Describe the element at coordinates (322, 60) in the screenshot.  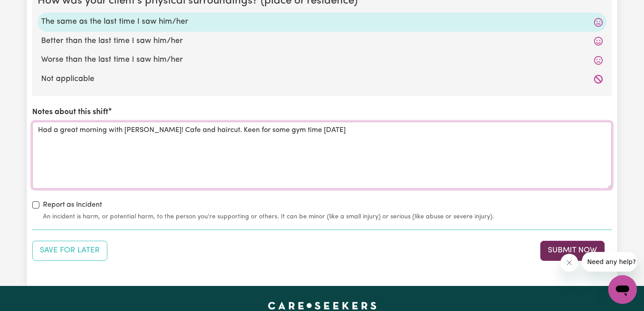
I see `label: Worse than the last time I saw him/her` at that location.